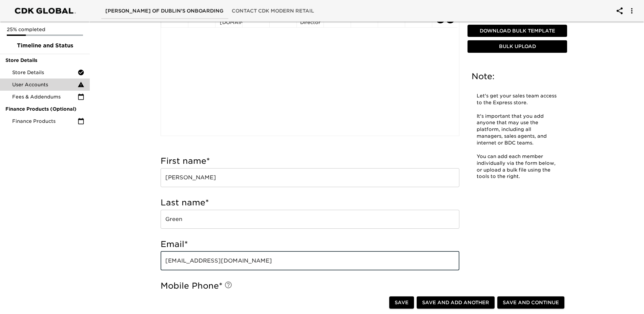 The height and width of the screenshot is (314, 644). Describe the element at coordinates (364, 19) in the screenshot. I see `div: F&I` at that location.